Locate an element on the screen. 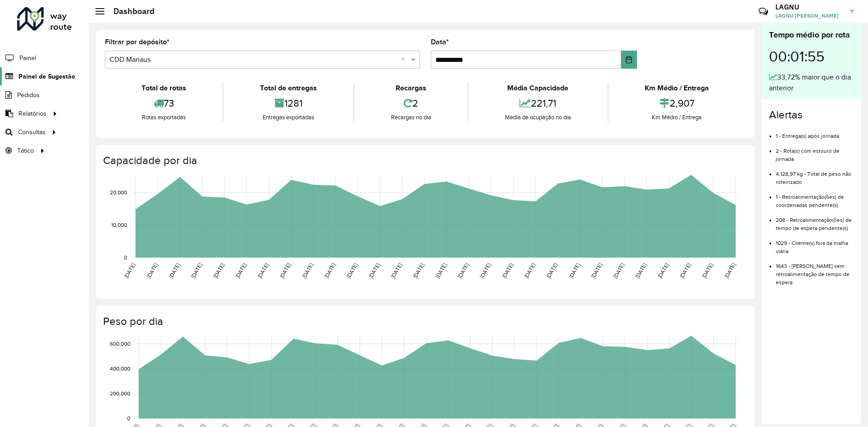 The height and width of the screenshot is (427, 868). li: 1 - Retroalimentação(ões) de coordenadas pendente(s) is located at coordinates (814, 198).